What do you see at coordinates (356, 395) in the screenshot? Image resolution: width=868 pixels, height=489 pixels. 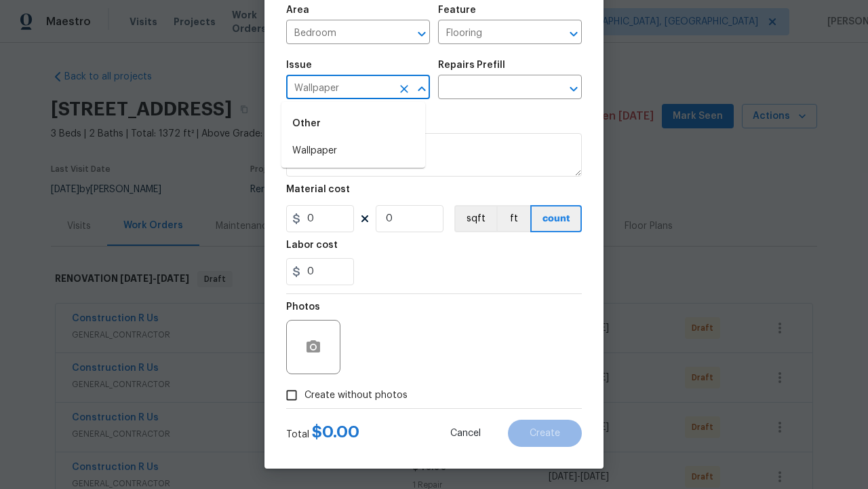 I see `span: Create without photos` at bounding box center [356, 395].